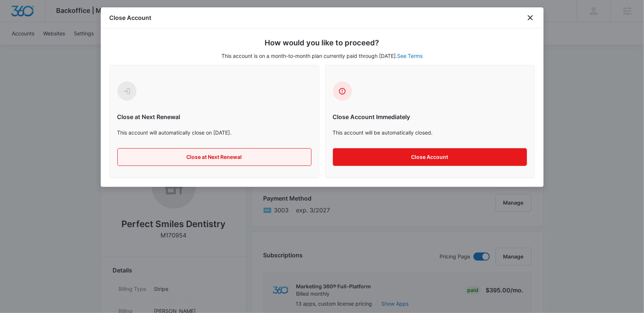 This screenshot has width=644, height=313. Describe the element at coordinates (322, 43) in the screenshot. I see `h5: How would you like to proceed?` at that location.